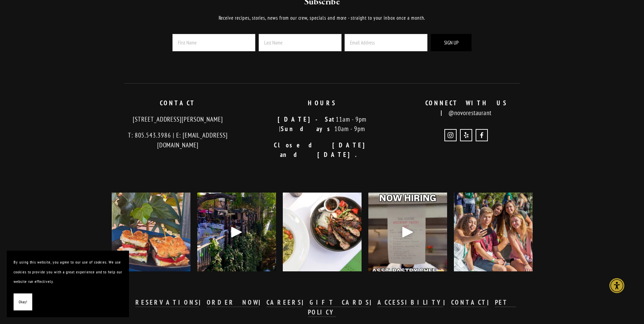 This screenshot has height=324, width=644. What do you see at coordinates (151, 232) in the screenshot?
I see `img: One ingredient, two ways: fresh market tomatoes 🍅 Savor them in our Caprese, paired with mozzarel...` at bounding box center [151, 232].